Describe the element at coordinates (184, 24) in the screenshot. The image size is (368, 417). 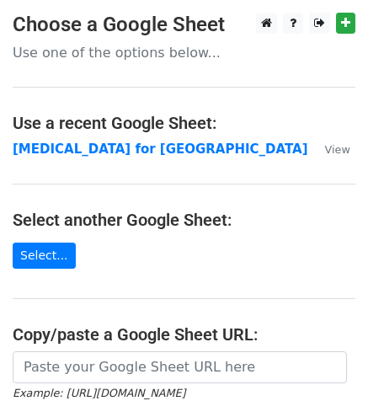
I see `h3: Choose a Google Sheet` at that location.